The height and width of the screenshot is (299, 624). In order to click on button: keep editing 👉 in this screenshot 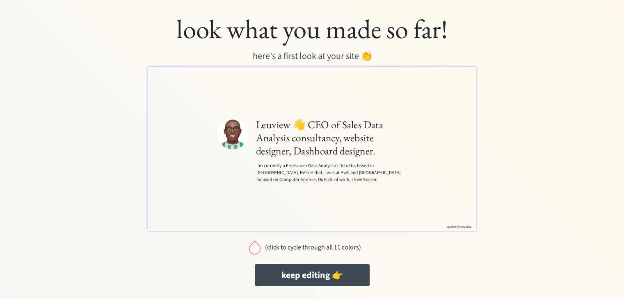, I will do `click(312, 275)`.